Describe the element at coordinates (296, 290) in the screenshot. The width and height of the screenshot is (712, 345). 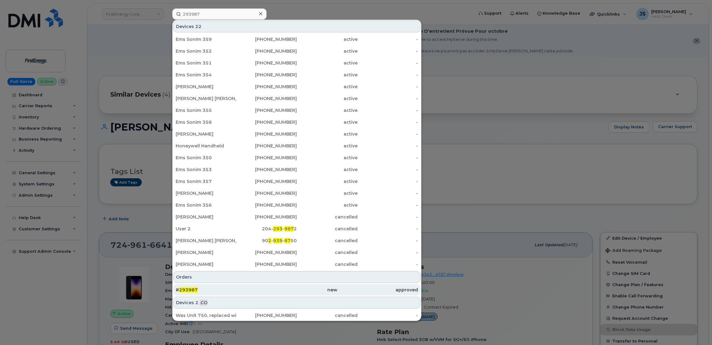
I see `div: new` at that location.